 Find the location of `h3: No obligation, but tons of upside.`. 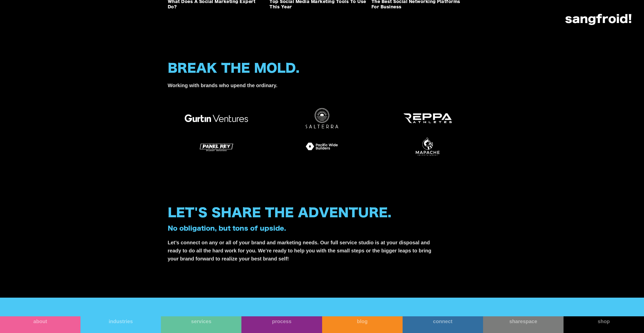

h3: No obligation, but tons of upside. is located at coordinates (322, 229).